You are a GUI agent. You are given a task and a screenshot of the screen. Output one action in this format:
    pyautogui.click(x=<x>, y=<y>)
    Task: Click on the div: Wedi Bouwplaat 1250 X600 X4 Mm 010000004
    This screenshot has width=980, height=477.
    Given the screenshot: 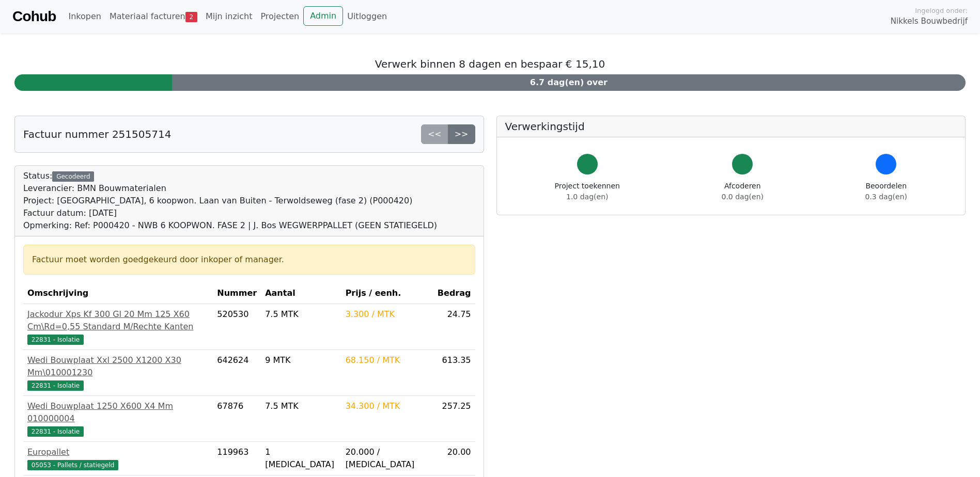 What is the action you would take?
    pyautogui.click(x=118, y=412)
    